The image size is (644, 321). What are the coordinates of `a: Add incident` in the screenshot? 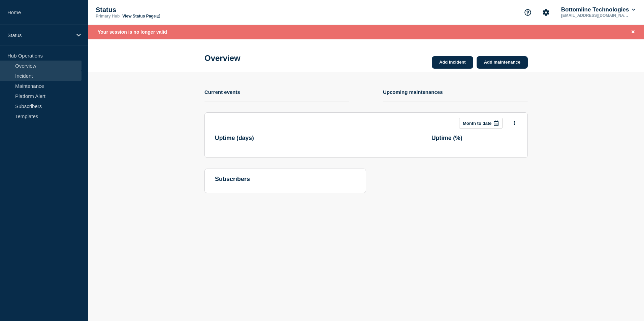 It's located at (452, 62).